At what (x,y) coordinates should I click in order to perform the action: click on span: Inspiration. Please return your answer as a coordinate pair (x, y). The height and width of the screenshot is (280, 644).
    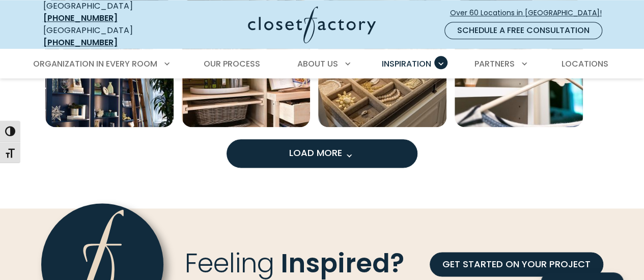
    Looking at the image, I should click on (406, 64).